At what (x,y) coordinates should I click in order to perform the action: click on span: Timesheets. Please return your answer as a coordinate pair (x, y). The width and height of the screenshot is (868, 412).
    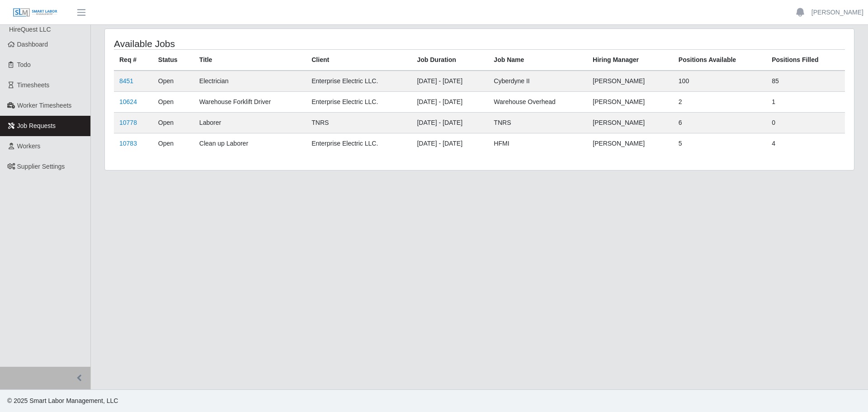
    Looking at the image, I should click on (33, 85).